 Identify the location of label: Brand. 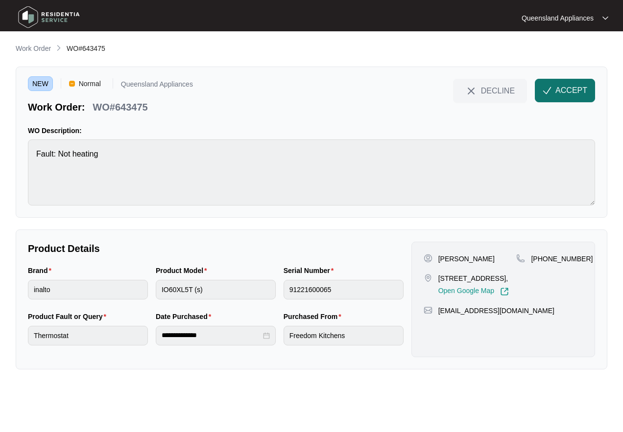
(42, 271).